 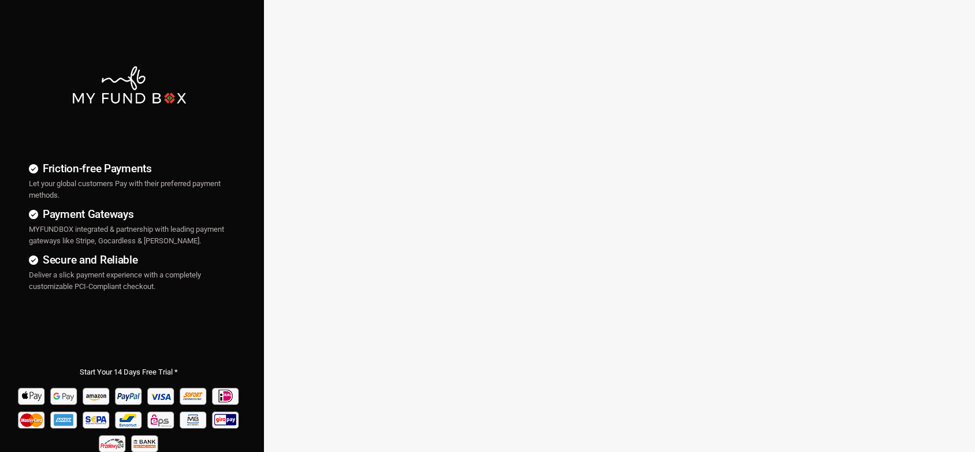 What do you see at coordinates (129, 168) in the screenshot?
I see `h4: Friction-free Payments` at bounding box center [129, 168].